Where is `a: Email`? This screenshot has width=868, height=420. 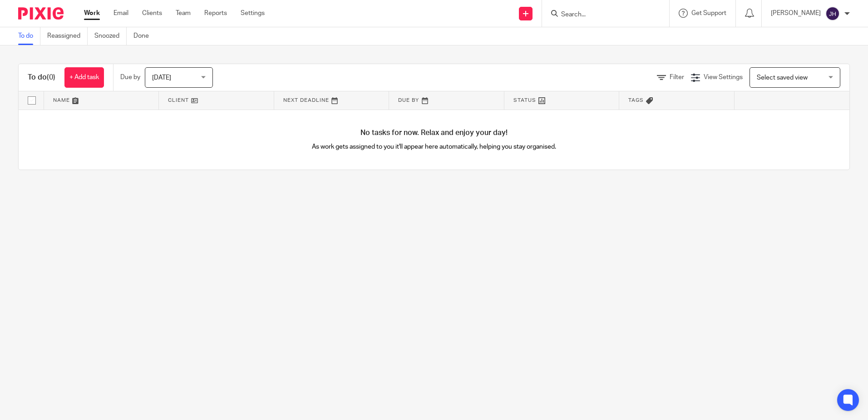
a: Email is located at coordinates (121, 13).